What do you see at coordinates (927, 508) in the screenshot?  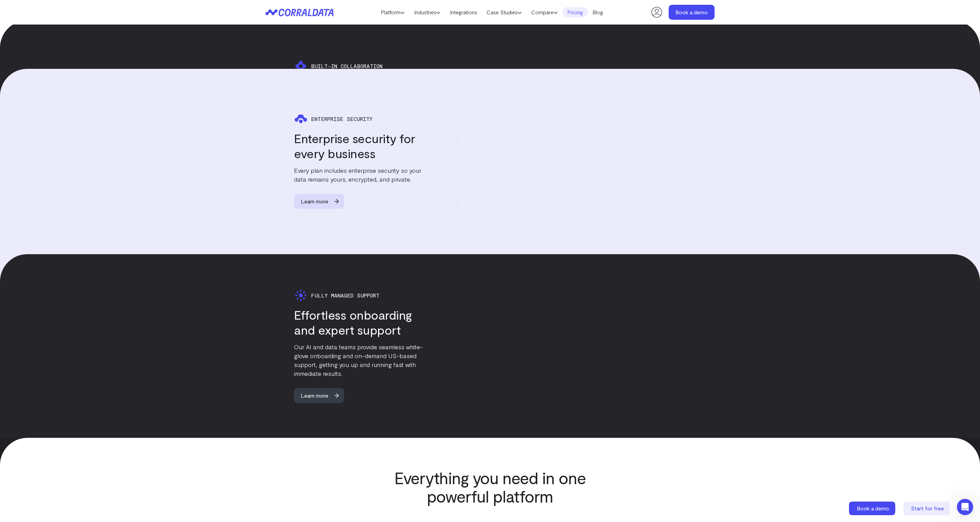 I see `span: Start for free` at bounding box center [927, 508].